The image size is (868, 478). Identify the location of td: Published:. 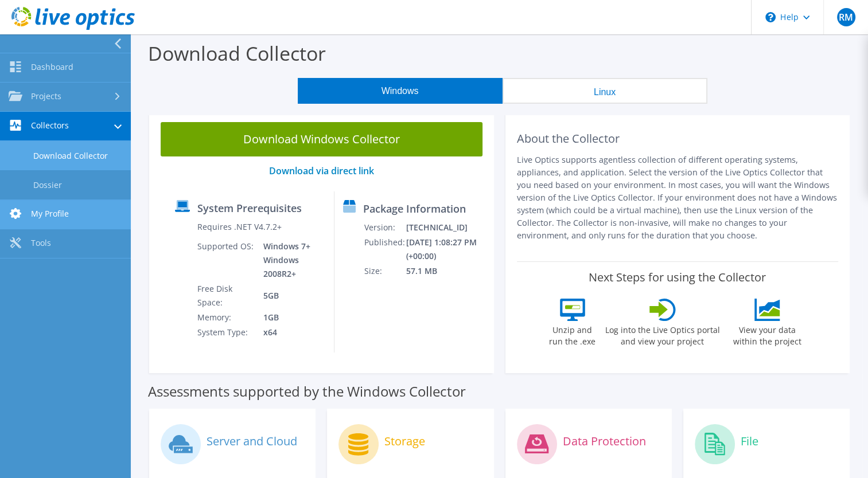
(384, 250).